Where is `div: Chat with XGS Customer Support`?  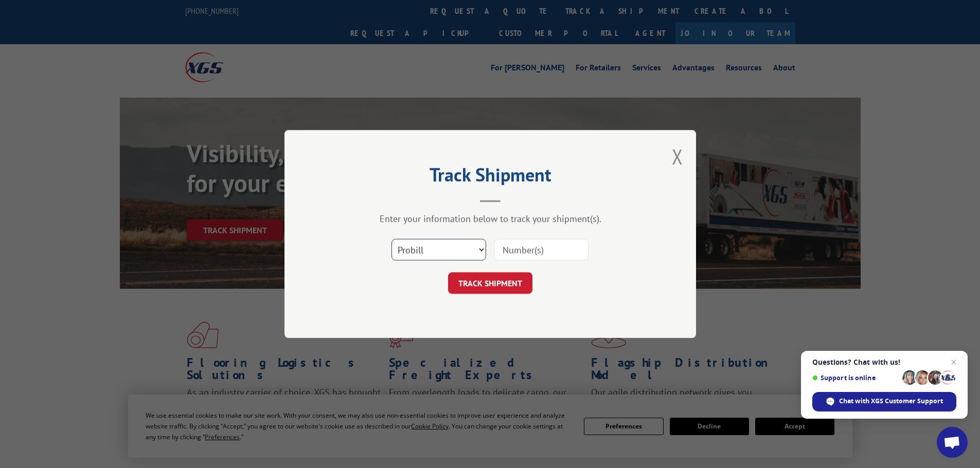
div: Chat with XGS Customer Support is located at coordinates (884, 402).